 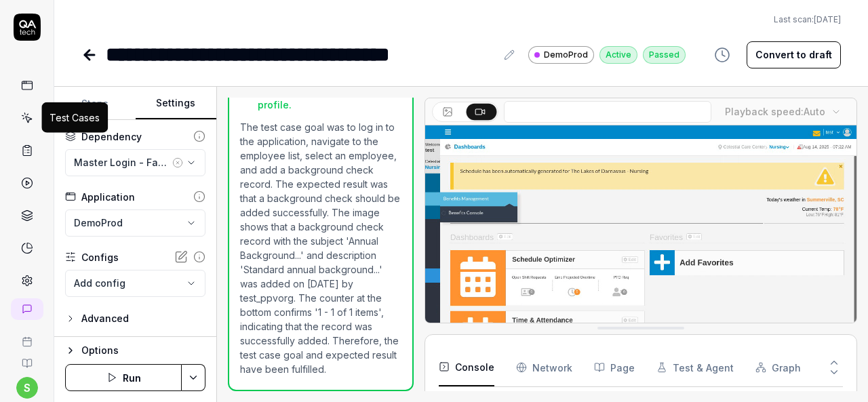 I want to click on button: Graph, so click(x=778, y=367).